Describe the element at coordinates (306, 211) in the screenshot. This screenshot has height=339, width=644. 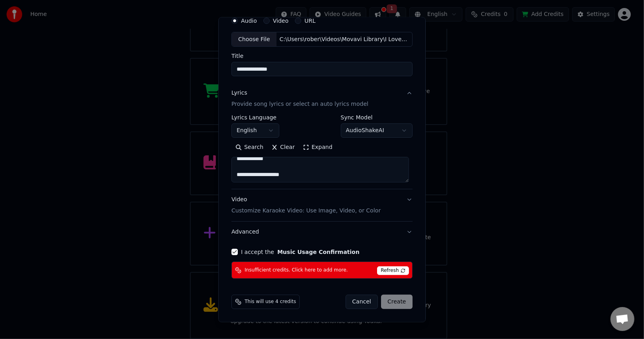
I see `p: Customize Karaoke Video: Use Image, Video, or Color` at that location.